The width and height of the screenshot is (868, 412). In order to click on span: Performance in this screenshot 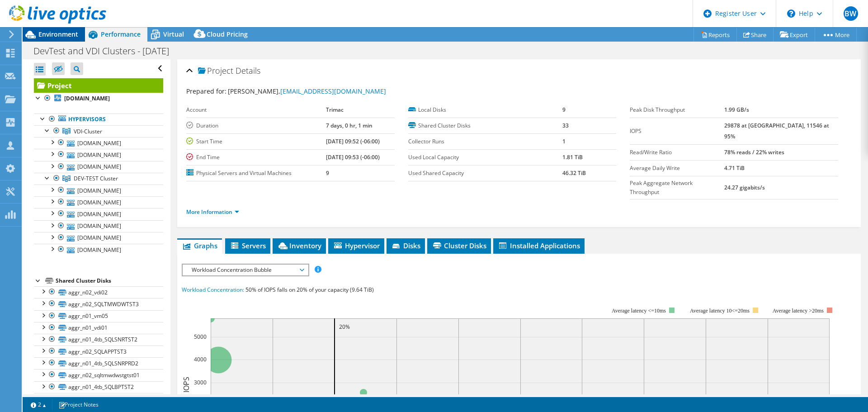, I will do `click(120, 34)`.